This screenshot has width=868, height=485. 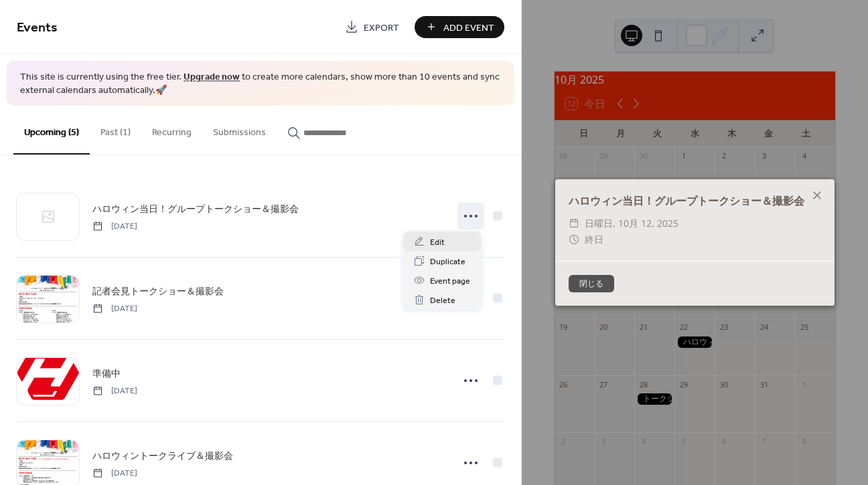 What do you see at coordinates (469, 28) in the screenshot?
I see `span: Add Event` at bounding box center [469, 28].